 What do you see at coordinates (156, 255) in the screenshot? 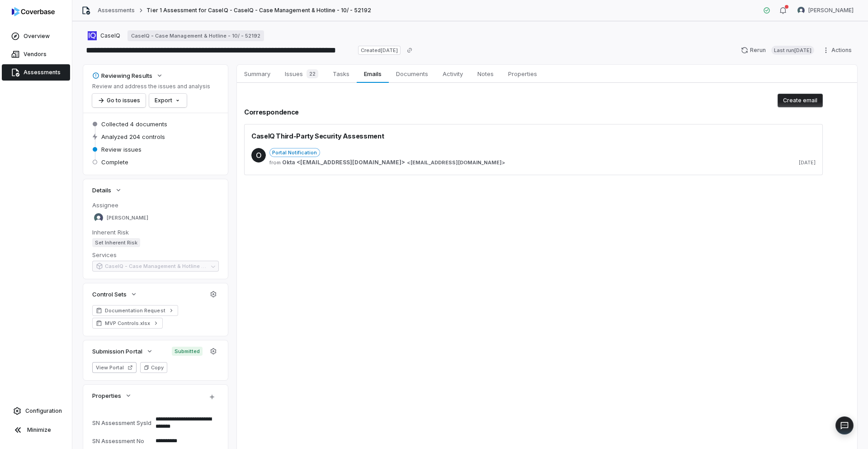
I see `dt: Services` at bounding box center [156, 255].